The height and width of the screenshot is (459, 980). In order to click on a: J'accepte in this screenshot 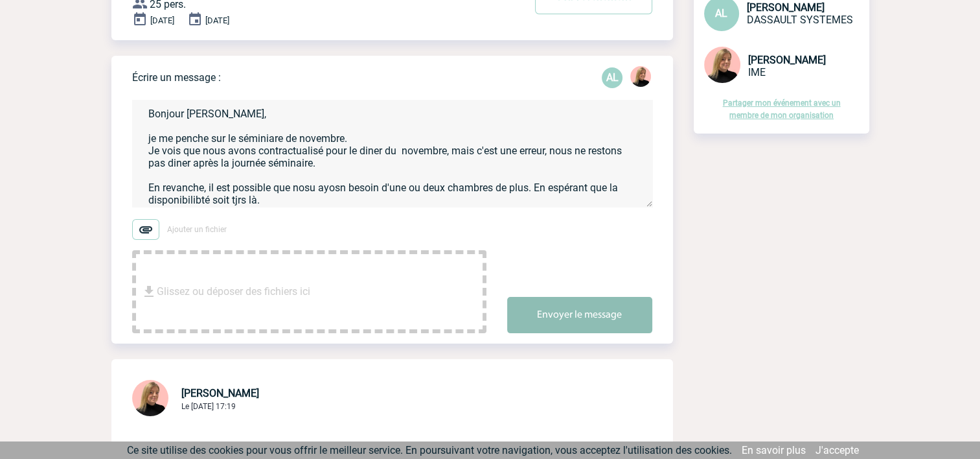, I will do `click(837, 450)`.